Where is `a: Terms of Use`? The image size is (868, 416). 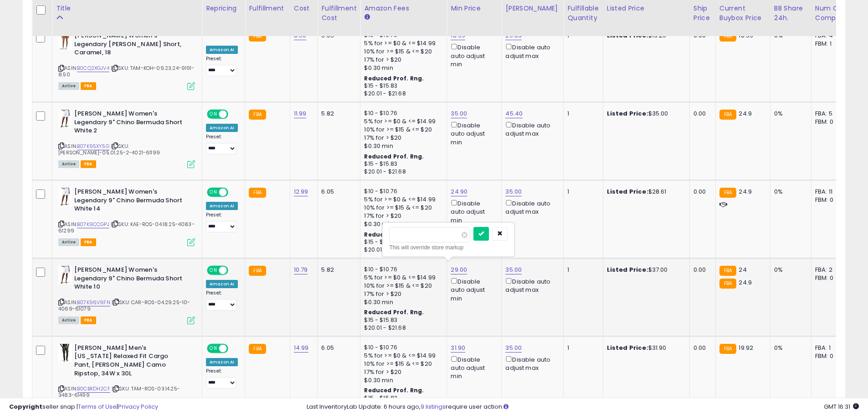 a: Terms of Use is located at coordinates (97, 406).